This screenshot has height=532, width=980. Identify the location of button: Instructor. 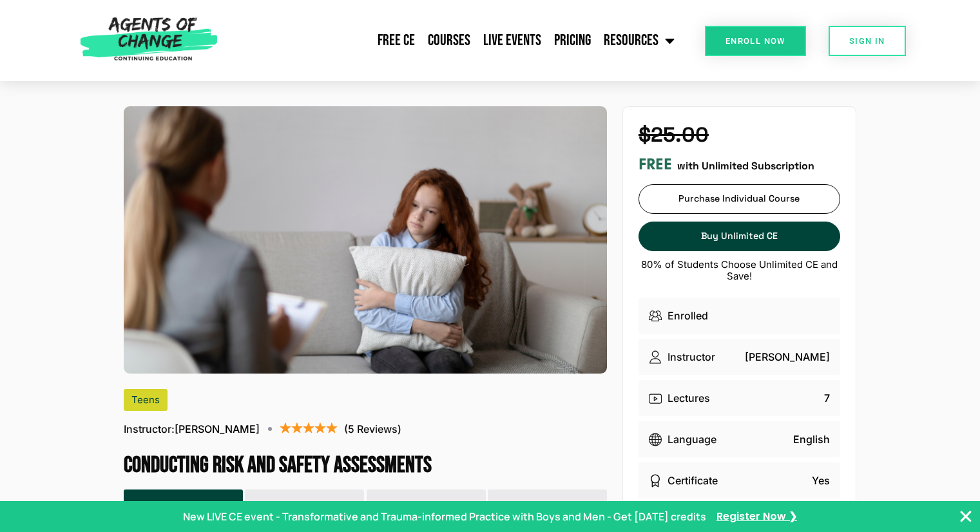
(426, 505).